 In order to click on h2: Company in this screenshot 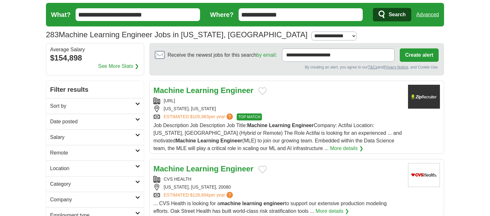, I will do `click(92, 200)`.